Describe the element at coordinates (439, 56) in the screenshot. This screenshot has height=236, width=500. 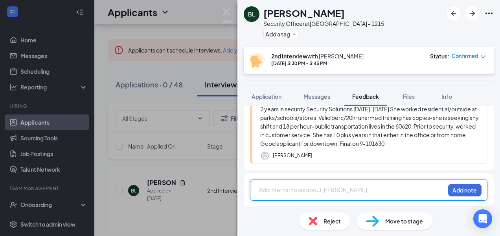
I see `div: Status :` at that location.